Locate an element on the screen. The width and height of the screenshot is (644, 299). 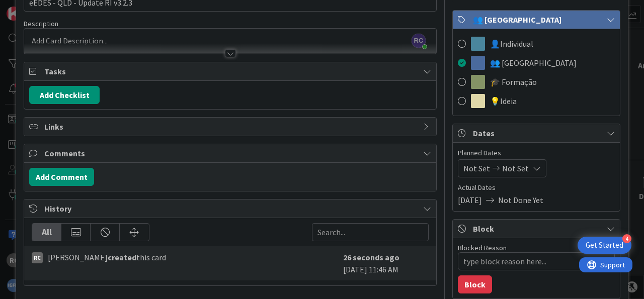
input: Search... is located at coordinates (370, 232).